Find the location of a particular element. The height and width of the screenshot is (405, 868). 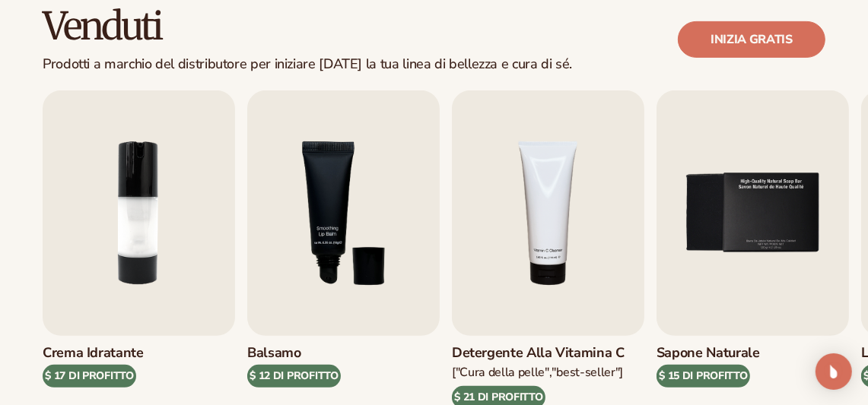

div: $ 17 DI PROFITTO is located at coordinates (89, 376).